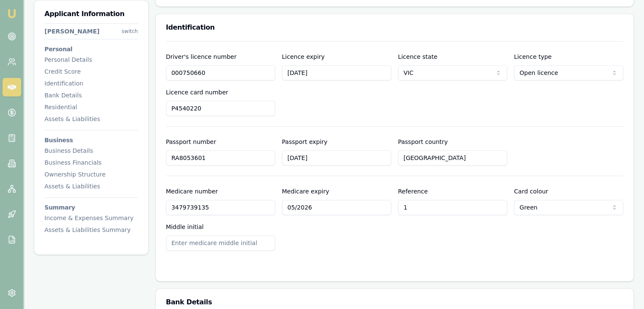 The height and width of the screenshot is (309, 644). What do you see at coordinates (12, 14) in the screenshot?
I see `img: emu-icon-u.png` at bounding box center [12, 14].